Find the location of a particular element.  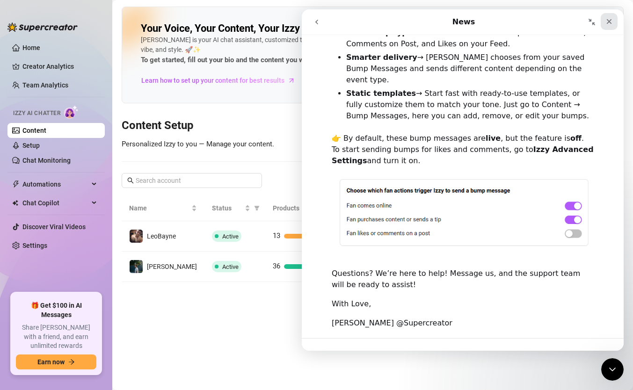

span: Products is located at coordinates (316, 208).